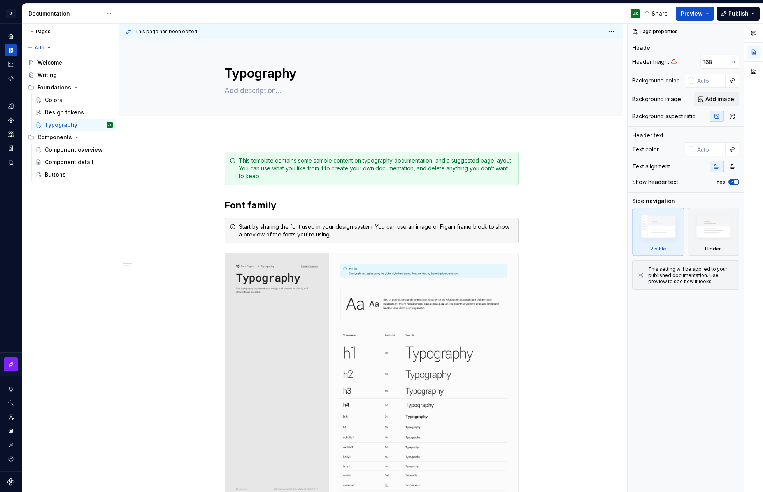  What do you see at coordinates (11, 36) in the screenshot?
I see `div: Home` at bounding box center [11, 36].